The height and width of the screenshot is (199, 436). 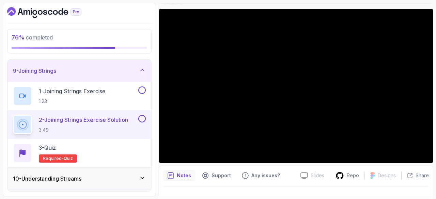 I want to click on p: Support, so click(x=221, y=176).